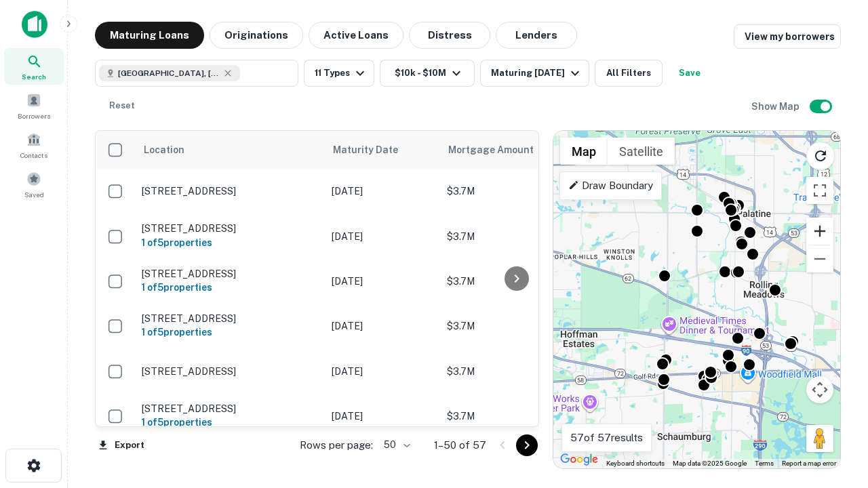 Image resolution: width=868 pixels, height=488 pixels. Describe the element at coordinates (820, 231) in the screenshot. I see `button: Zoom in` at that location.